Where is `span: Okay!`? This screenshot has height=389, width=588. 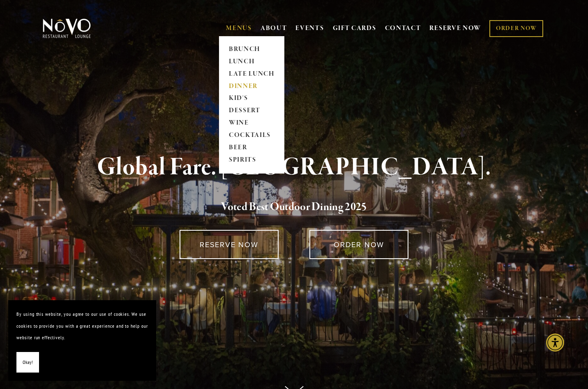 span: Okay! is located at coordinates (28, 362).